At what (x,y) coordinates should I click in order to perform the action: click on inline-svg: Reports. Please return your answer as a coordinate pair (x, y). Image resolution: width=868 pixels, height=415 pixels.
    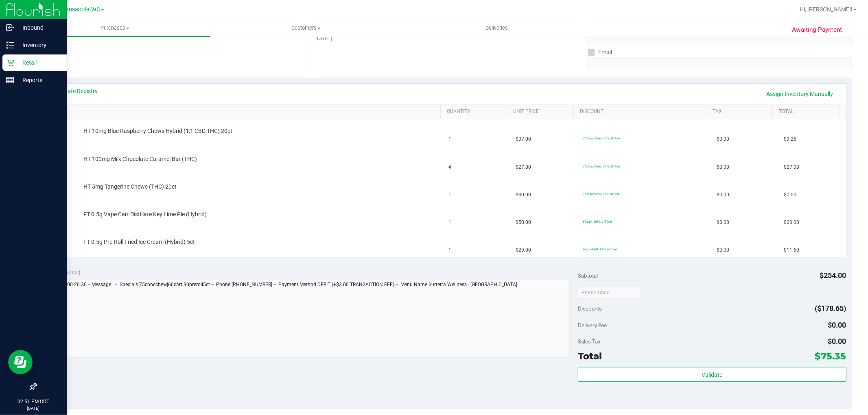
    Looking at the image, I should click on (10, 80).